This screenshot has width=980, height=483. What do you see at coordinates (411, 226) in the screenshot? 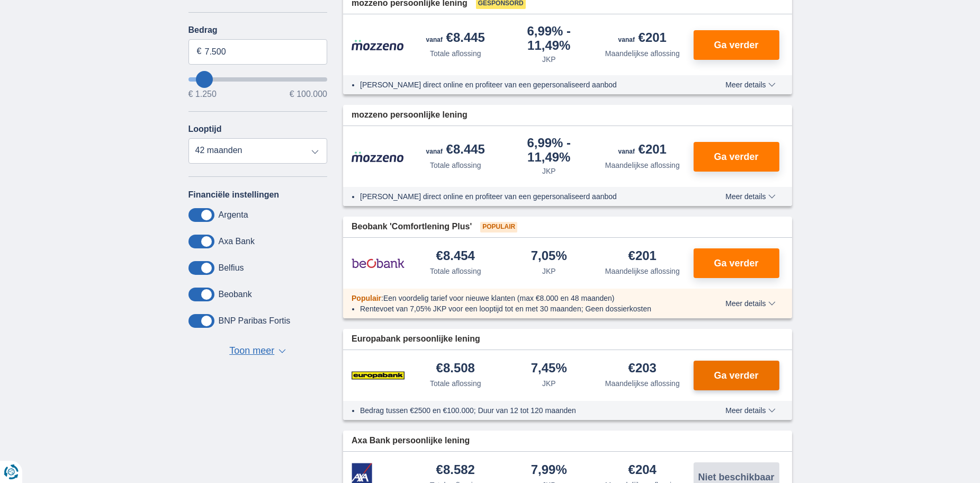
I see `span: Beobank 'Comfortlening Plus'` at bounding box center [411, 226].